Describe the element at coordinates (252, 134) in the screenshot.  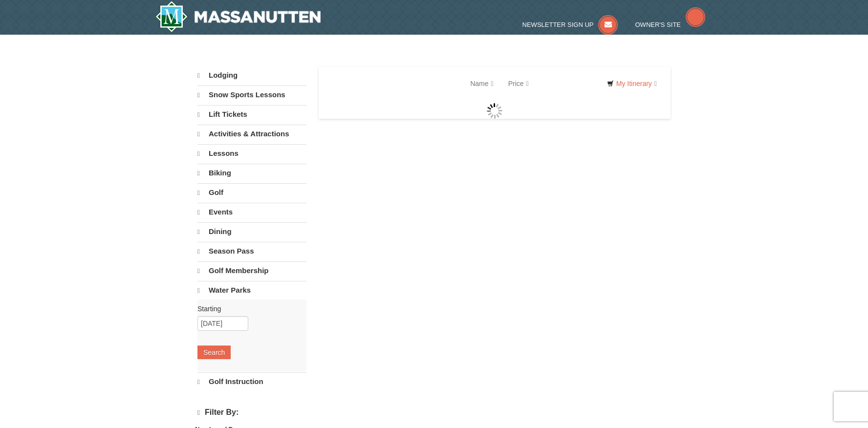
I see `a: Activities & Attractions` at that location.